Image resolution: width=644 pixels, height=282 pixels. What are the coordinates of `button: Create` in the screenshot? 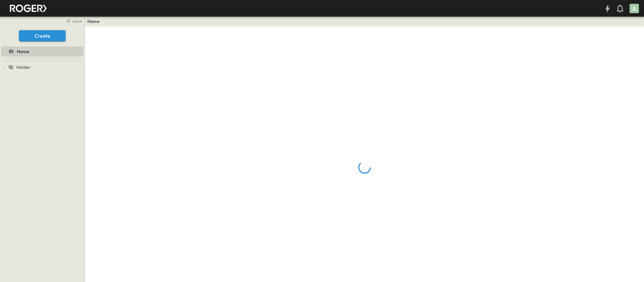 It's located at (42, 36).